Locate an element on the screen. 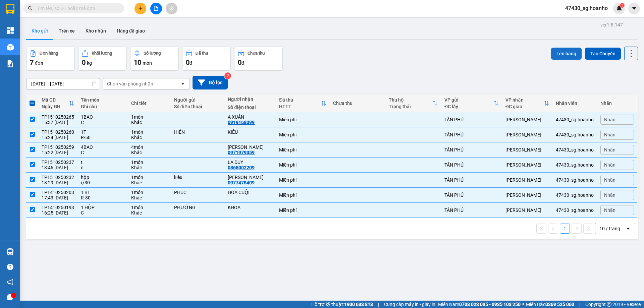 The image size is (644, 308). div: Tên món is located at coordinates (103, 100).